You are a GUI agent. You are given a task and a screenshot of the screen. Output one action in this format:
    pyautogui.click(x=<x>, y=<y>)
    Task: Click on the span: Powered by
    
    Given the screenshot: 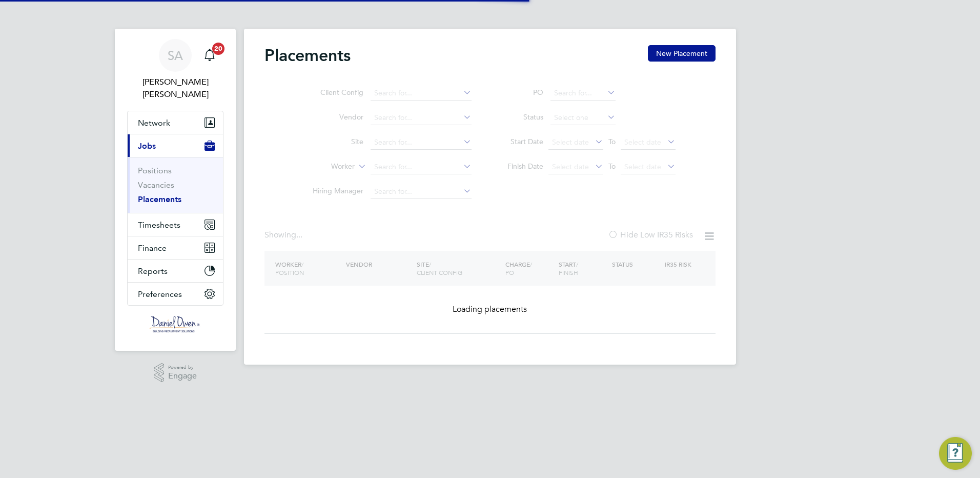 What is the action you would take?
    pyautogui.click(x=183, y=368)
    